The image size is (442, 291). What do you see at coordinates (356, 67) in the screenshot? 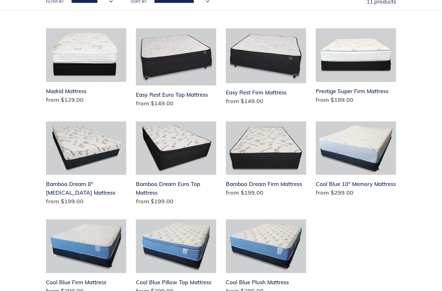
I see `a: Prestige Super Firm Mattress` at bounding box center [356, 67].